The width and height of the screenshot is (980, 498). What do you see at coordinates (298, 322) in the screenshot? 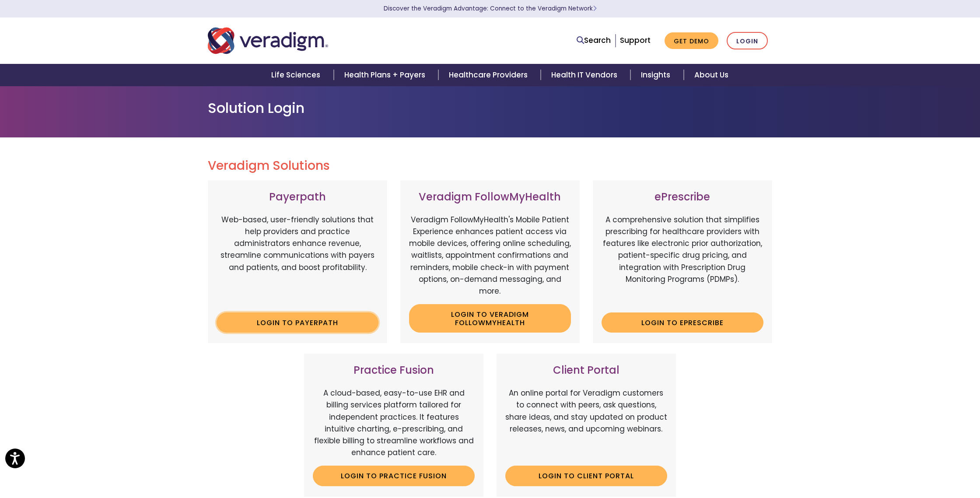
I see `a: Login to Payerpath` at bounding box center [298, 322].